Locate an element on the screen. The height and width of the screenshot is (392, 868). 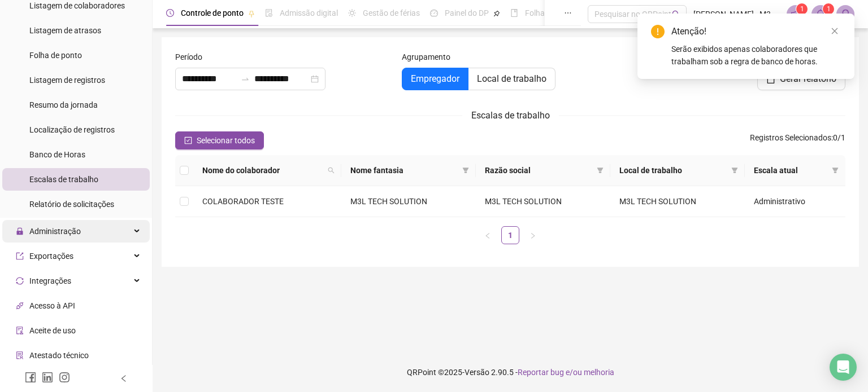
div: Open Intercom Messenger is located at coordinates (843, 367).